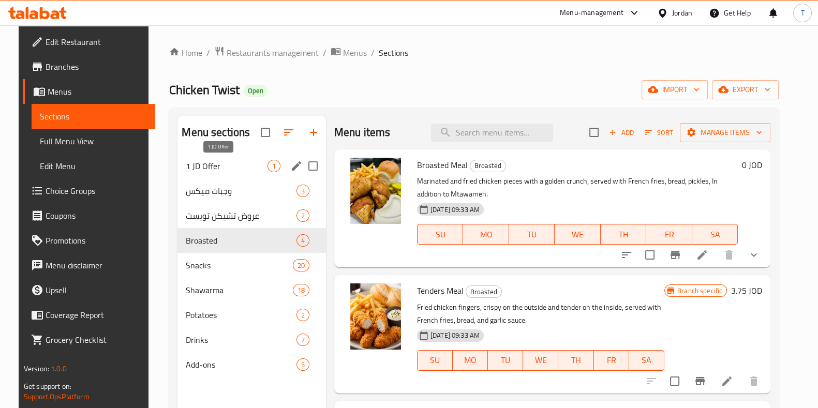  I want to click on a: Edit Restaurant, so click(89, 42).